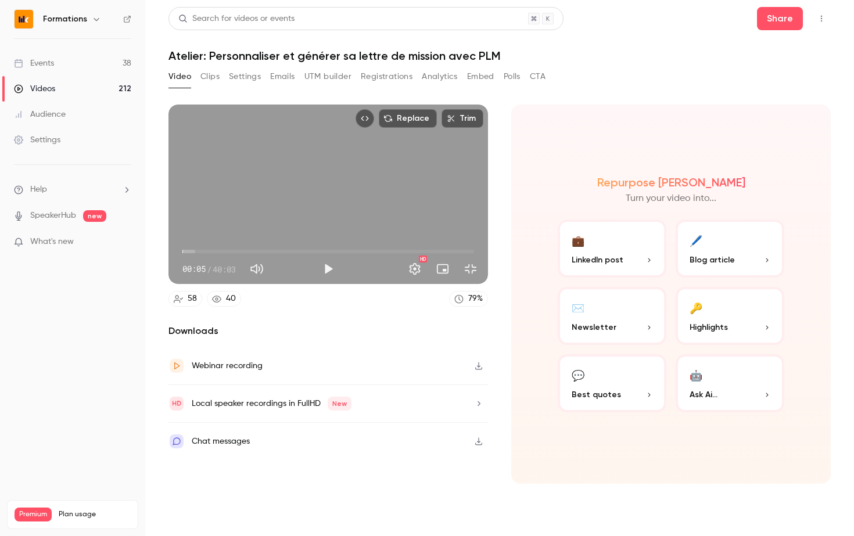  I want to click on div: Play, so click(328, 269).